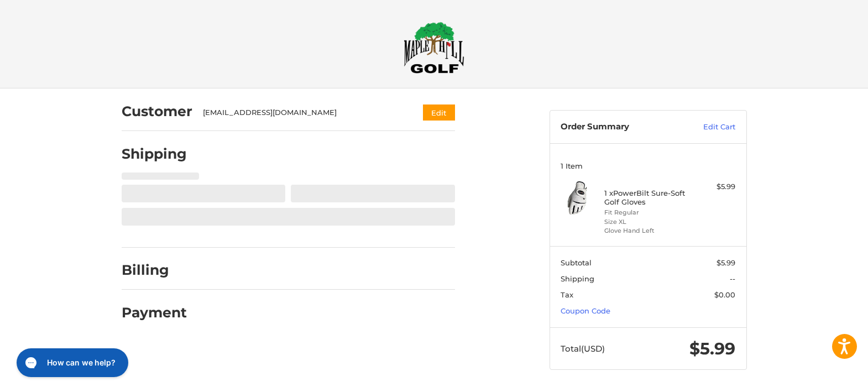 The image size is (868, 392). Describe the element at coordinates (713, 187) in the screenshot. I see `div: $5.99` at that location.